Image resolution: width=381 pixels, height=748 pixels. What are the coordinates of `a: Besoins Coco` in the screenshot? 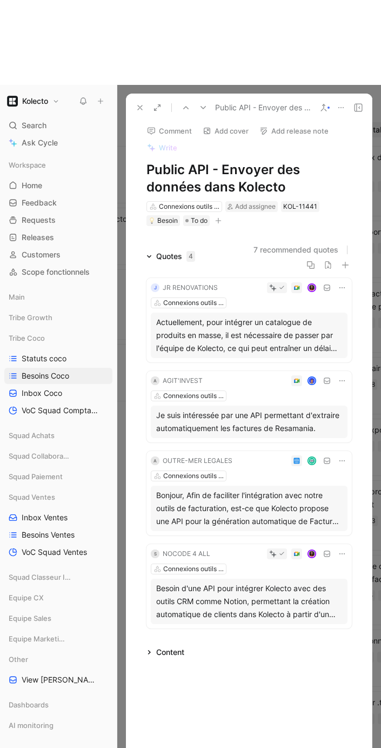 It's located at (58, 376).